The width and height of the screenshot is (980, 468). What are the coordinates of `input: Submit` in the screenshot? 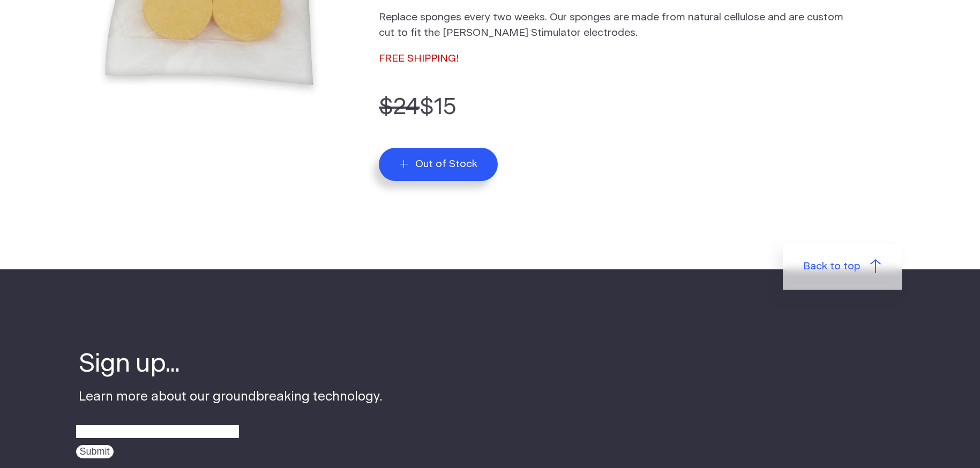 It's located at (95, 452).